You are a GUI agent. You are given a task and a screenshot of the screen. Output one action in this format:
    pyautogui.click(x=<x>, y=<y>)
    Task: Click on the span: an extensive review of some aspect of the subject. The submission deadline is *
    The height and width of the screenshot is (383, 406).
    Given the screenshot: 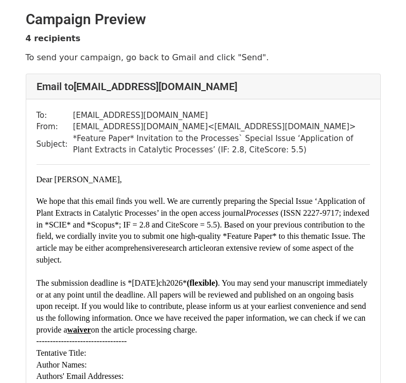 What is the action you would take?
    pyautogui.click(x=195, y=265)
    